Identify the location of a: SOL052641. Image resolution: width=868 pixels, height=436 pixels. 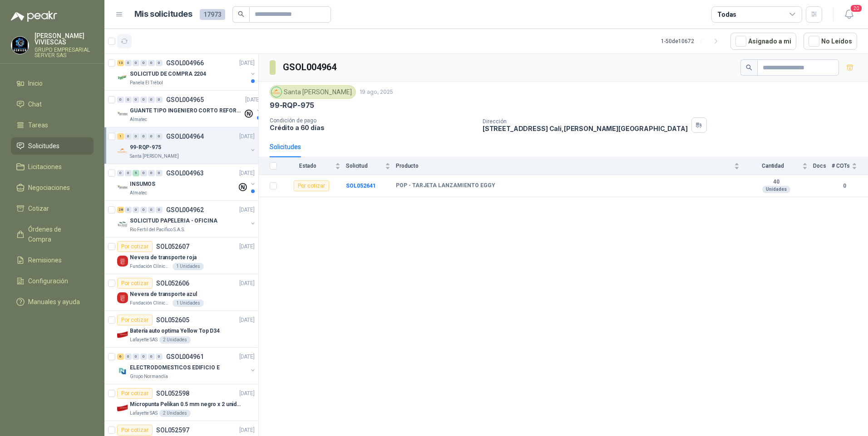
(361, 186).